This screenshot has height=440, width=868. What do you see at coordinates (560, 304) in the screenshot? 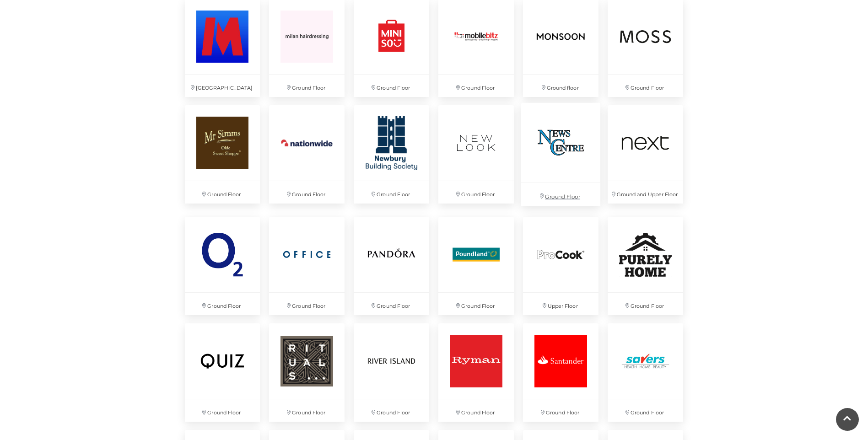
I see `p: Upper Floor` at bounding box center [560, 304].